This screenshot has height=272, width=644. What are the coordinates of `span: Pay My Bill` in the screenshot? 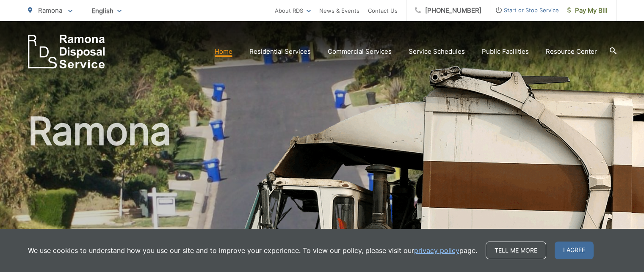 It's located at (587, 10).